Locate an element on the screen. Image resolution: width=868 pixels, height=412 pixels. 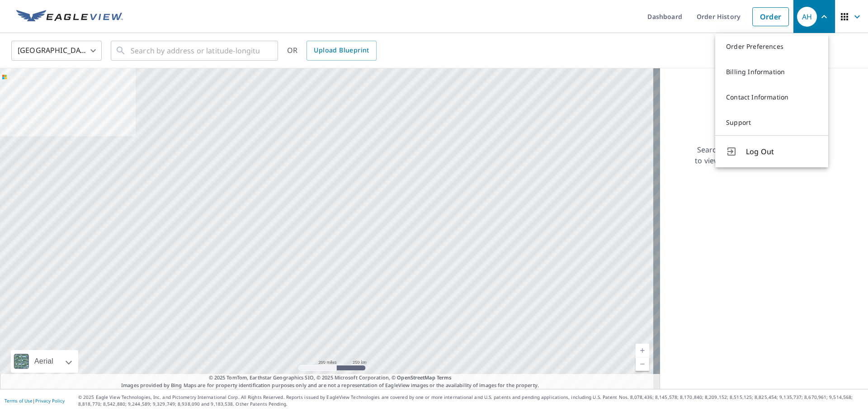
a: Order Preferences is located at coordinates (772, 46).